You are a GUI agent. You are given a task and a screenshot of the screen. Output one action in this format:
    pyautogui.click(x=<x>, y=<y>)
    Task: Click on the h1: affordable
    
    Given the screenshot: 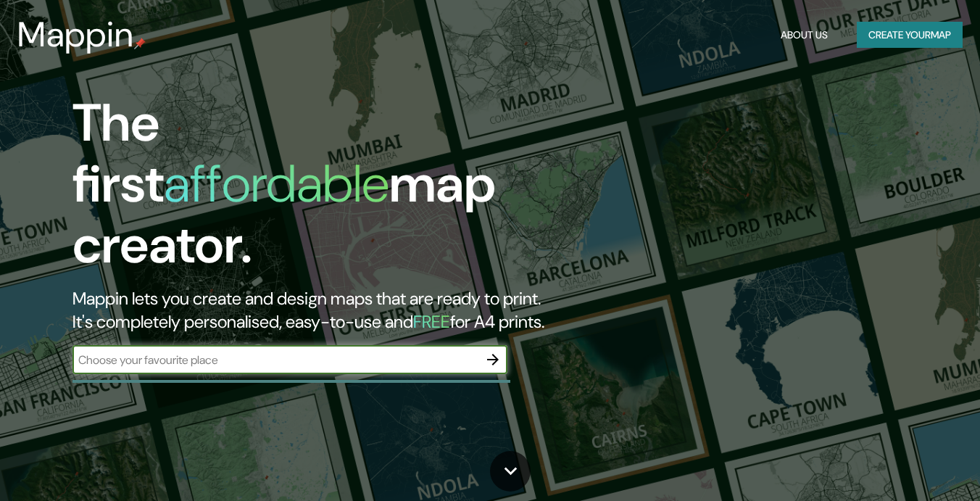 What is the action you would take?
    pyautogui.click(x=276, y=184)
    